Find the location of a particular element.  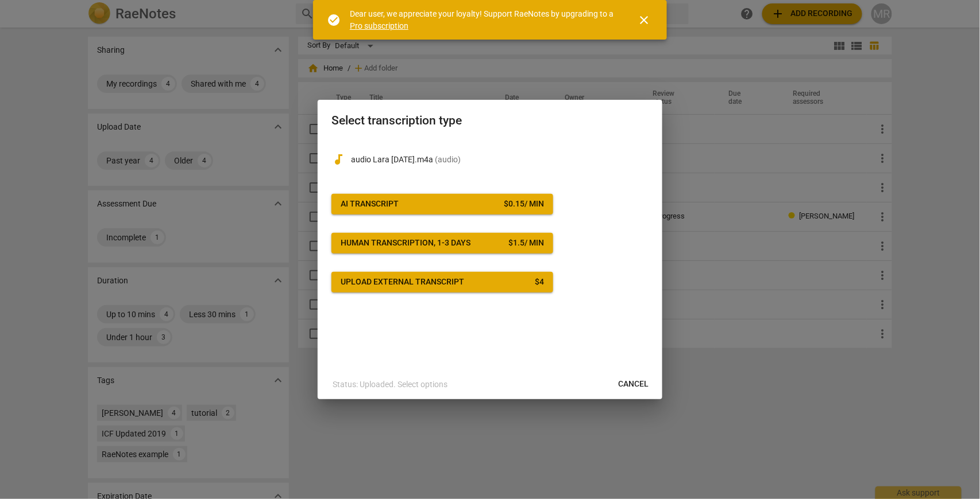

button: AI Transcript$0.15/ min is located at coordinates (443, 204).